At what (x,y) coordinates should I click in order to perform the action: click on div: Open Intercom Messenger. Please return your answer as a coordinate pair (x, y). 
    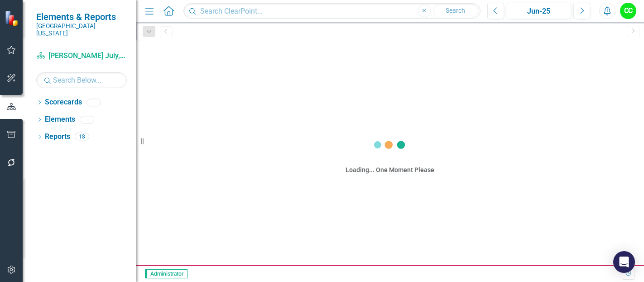
    Looking at the image, I should click on (625, 262).